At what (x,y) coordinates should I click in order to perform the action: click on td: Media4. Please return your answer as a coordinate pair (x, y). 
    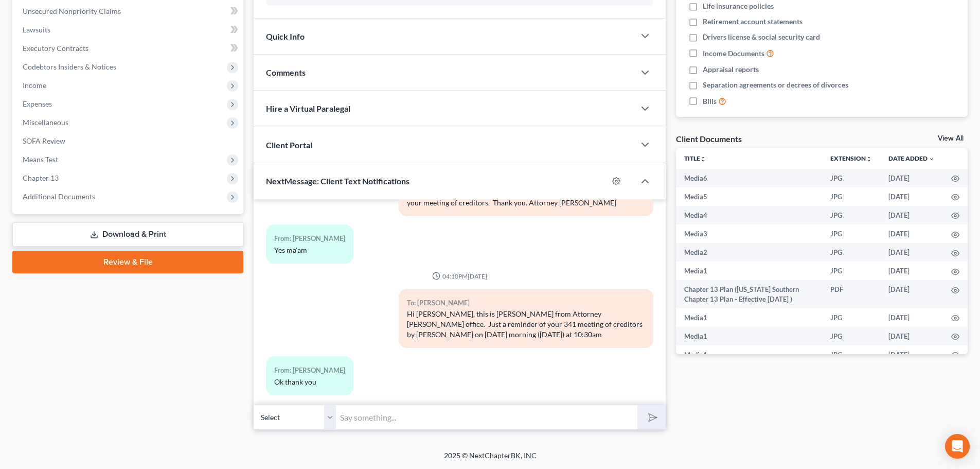
    Looking at the image, I should click on (749, 215).